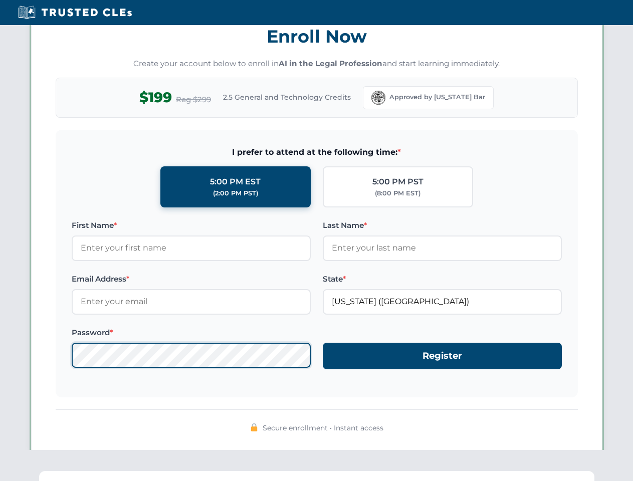 The height and width of the screenshot is (481, 633). What do you see at coordinates (317, 64) in the screenshot?
I see `p: Create your account below to enroll in and start learning immediately.` at bounding box center [317, 64].